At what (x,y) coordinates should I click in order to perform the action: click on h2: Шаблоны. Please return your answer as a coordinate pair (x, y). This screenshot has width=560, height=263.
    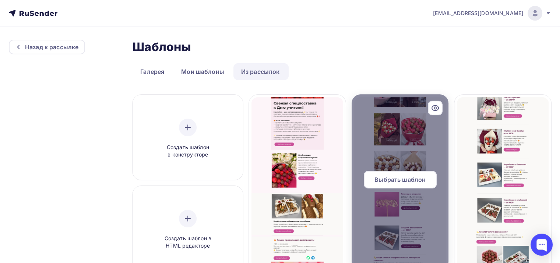
    Looking at the image, I should click on (162, 47).